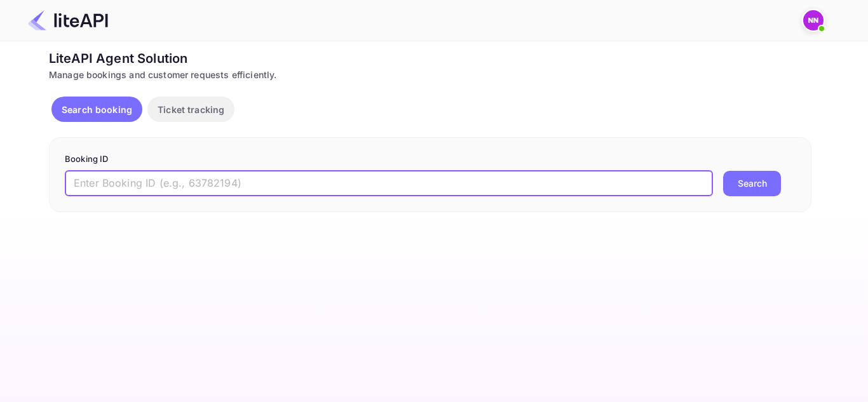 Image resolution: width=868 pixels, height=402 pixels. I want to click on img: LiteAPI Logo, so click(68, 21).